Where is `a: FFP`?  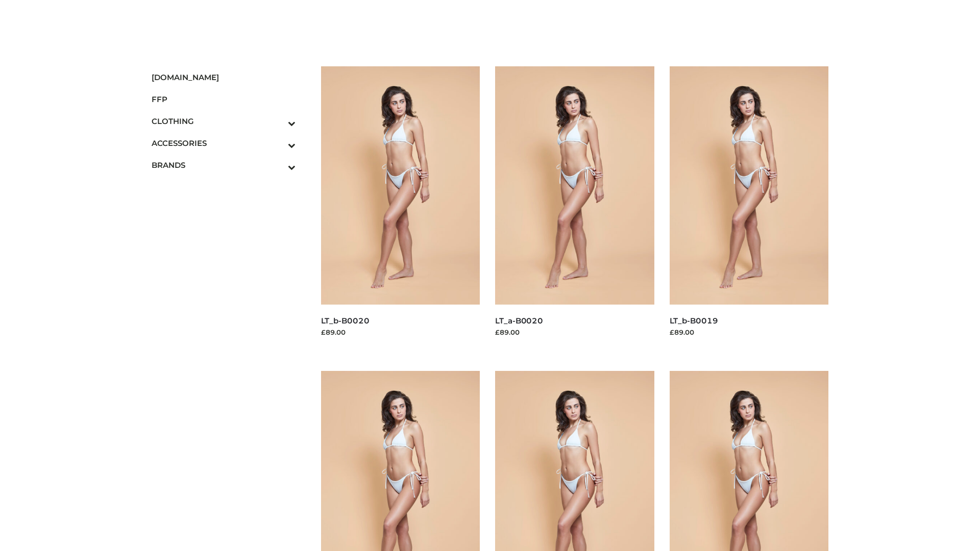 a: FFP is located at coordinates (223, 99).